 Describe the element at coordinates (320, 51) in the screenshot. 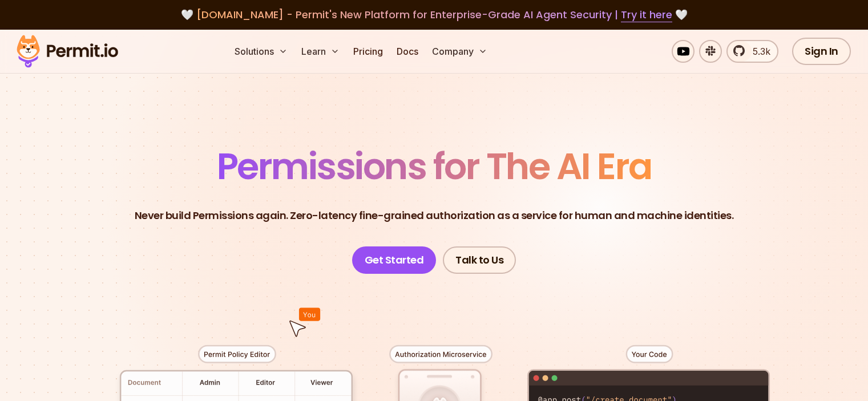

I see `button: Learn` at that location.